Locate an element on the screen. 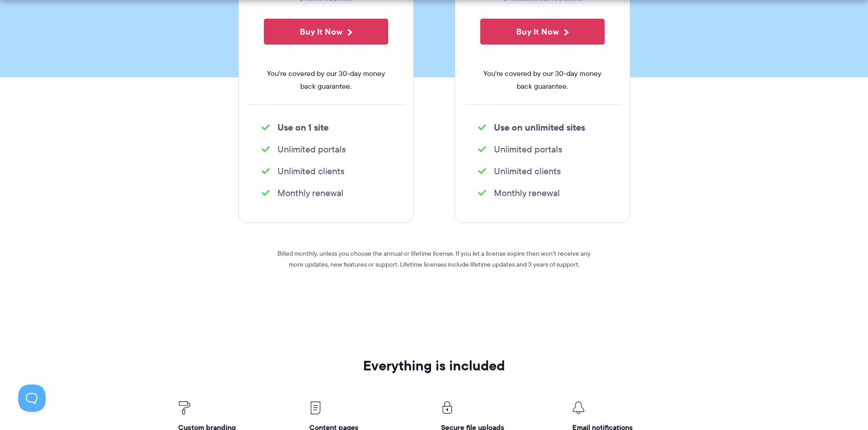 The width and height of the screenshot is (868, 430). h2: Everything is included is located at coordinates (434, 366).